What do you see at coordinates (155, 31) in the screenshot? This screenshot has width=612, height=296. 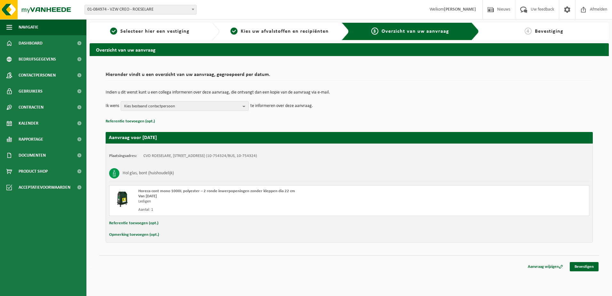 I see `span: Selecteer hier een vestiging` at bounding box center [155, 31].